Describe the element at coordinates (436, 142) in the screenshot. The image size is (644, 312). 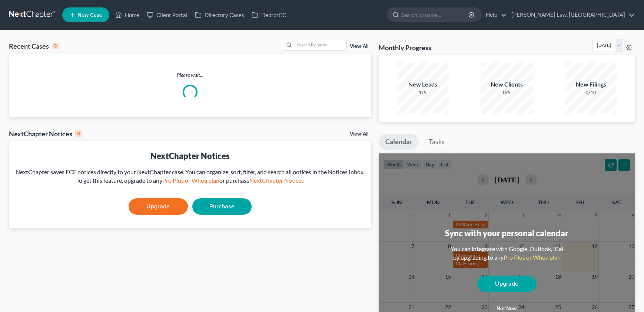
I see `a: Tasks` at that location.